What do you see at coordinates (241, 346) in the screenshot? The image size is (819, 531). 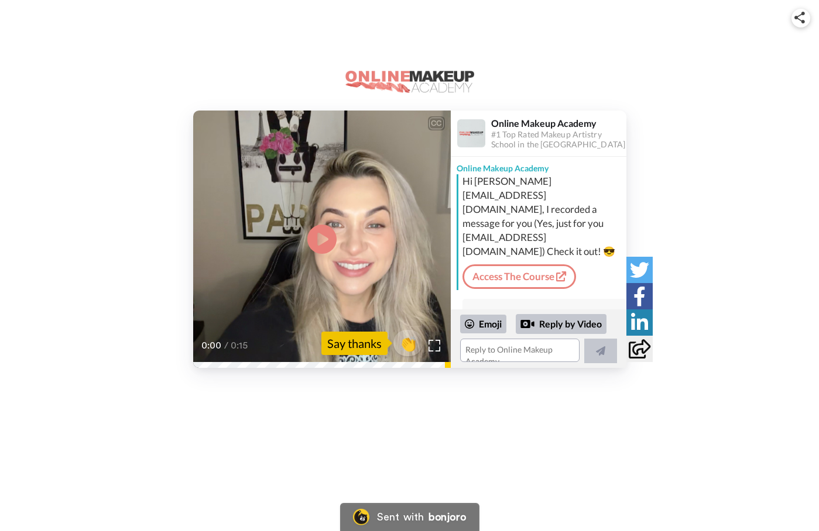 I see `span: 0:15` at bounding box center [241, 346].